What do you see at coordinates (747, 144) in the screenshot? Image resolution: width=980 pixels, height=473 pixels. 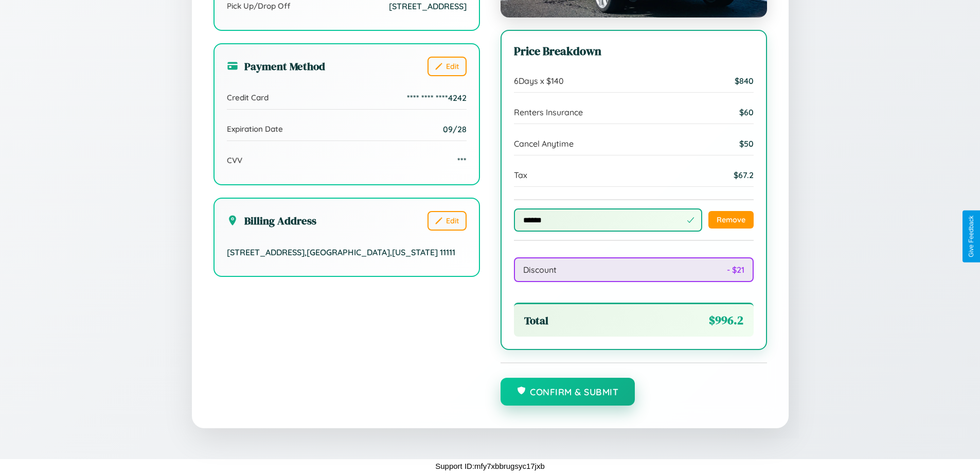 I see `span: $ 50` at bounding box center [747, 144].